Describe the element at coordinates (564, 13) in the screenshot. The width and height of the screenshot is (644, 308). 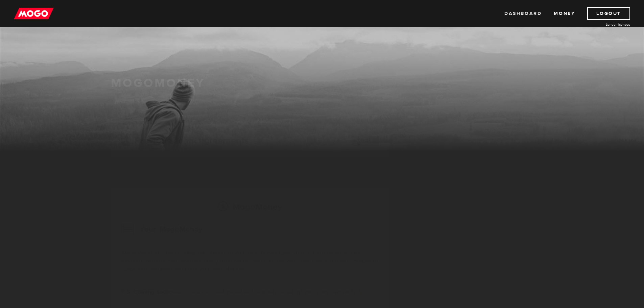
I see `a: Money` at that location.